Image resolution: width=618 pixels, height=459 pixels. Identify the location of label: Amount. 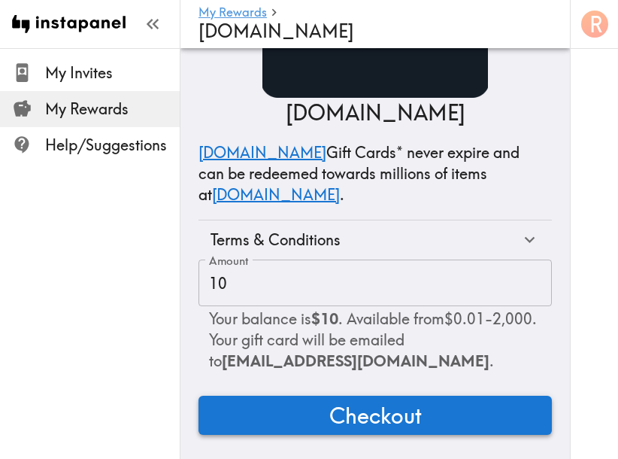
(229, 261).